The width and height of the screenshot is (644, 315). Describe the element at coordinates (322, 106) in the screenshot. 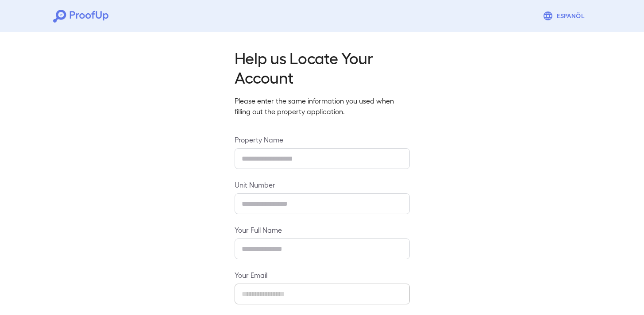

I see `p: Please enter the same information you used when filling out the property application.` at that location.